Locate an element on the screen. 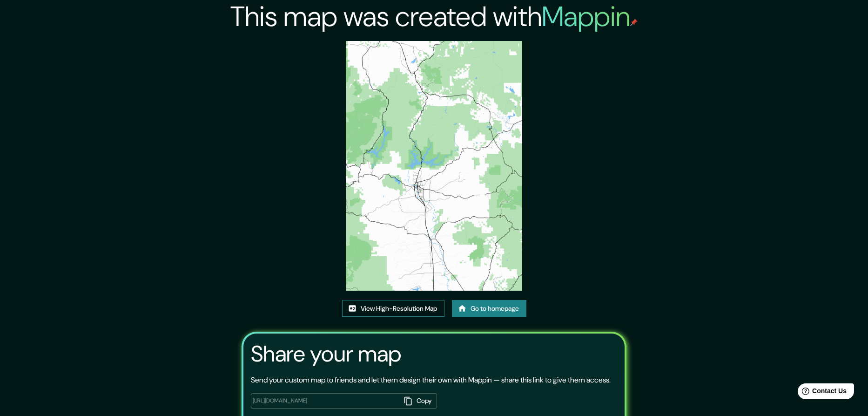 The image size is (868, 416). a: Go to homepage is located at coordinates (489, 308).